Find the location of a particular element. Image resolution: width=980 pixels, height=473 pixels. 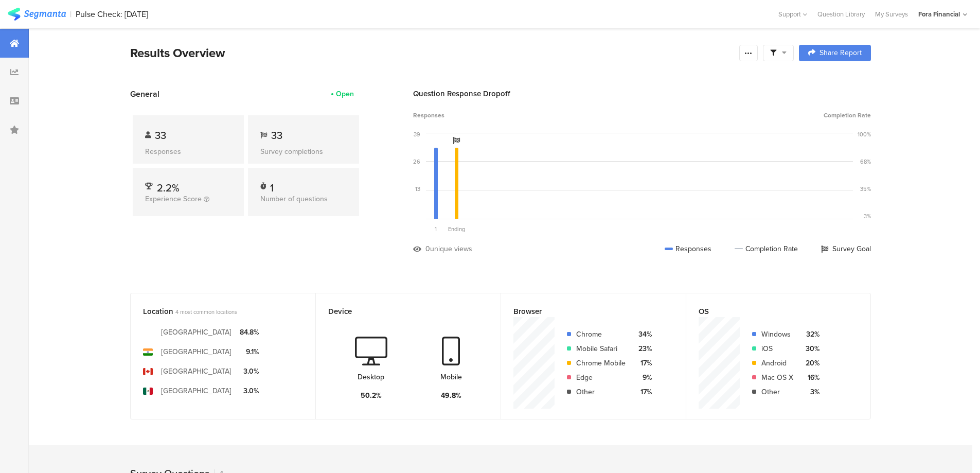

div: 16% is located at coordinates (810, 377).